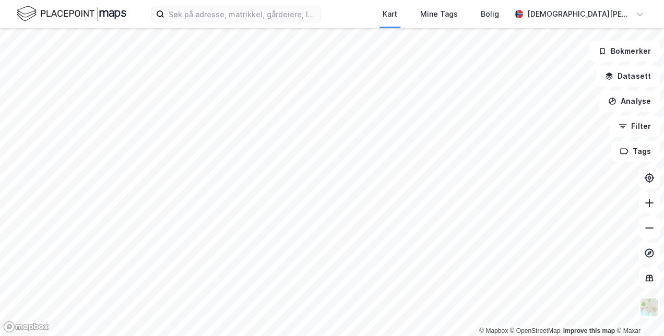 This screenshot has width=664, height=336. Describe the element at coordinates (638, 311) in the screenshot. I see `div: Kontrollprogram for chat` at that location.